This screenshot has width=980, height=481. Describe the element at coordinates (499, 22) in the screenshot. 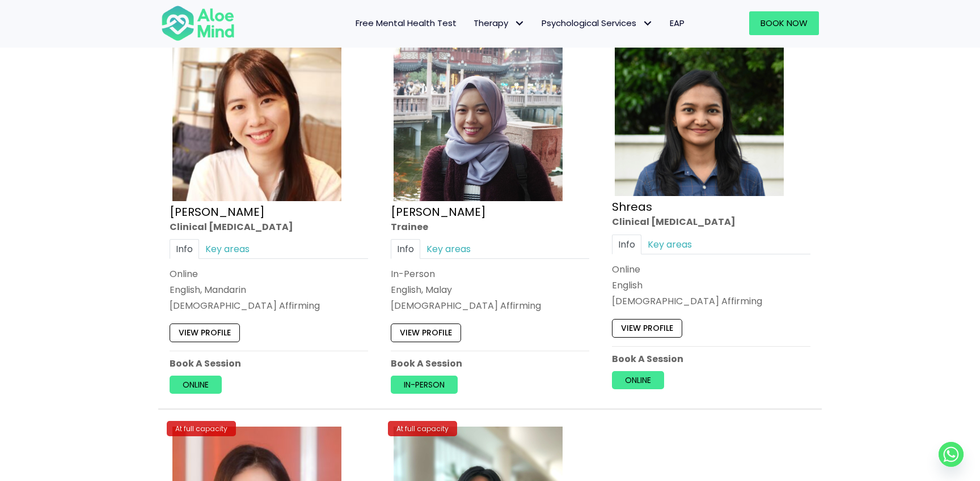

I see `span: Therapy` at that location.